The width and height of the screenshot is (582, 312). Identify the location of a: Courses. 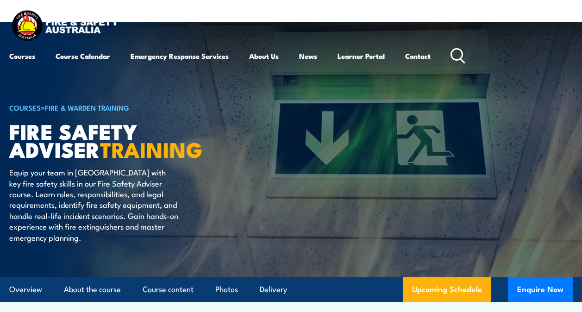
(22, 56).